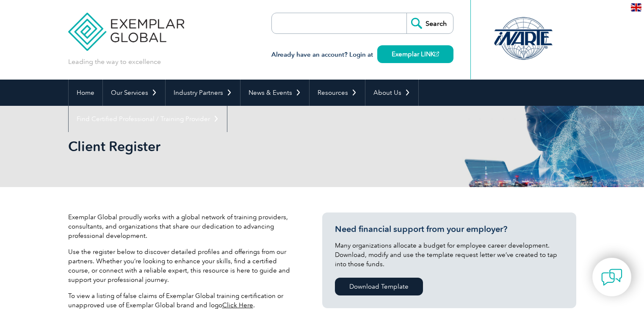  What do you see at coordinates (450, 255) in the screenshot?
I see `p: Many organizations allocate a budget for employee career development. Download, modify and use th...` at bounding box center [450, 255].